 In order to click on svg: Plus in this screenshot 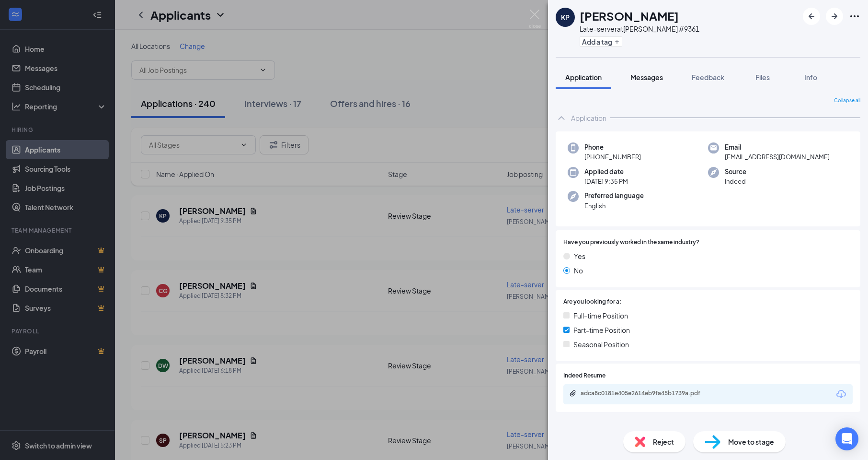, I will do `click(617, 42)`.